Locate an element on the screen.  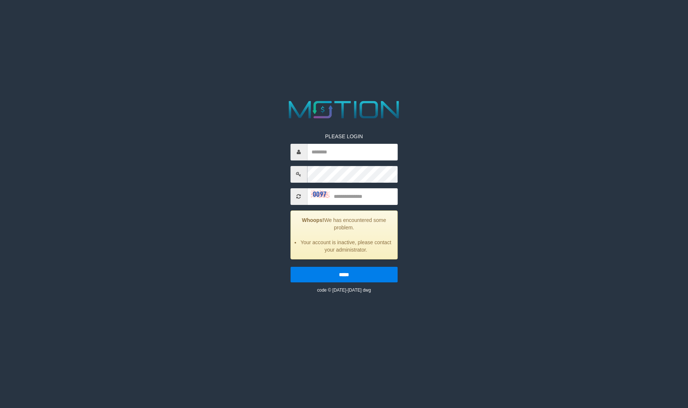
p: PLEASE LOGIN is located at coordinates (344, 137).